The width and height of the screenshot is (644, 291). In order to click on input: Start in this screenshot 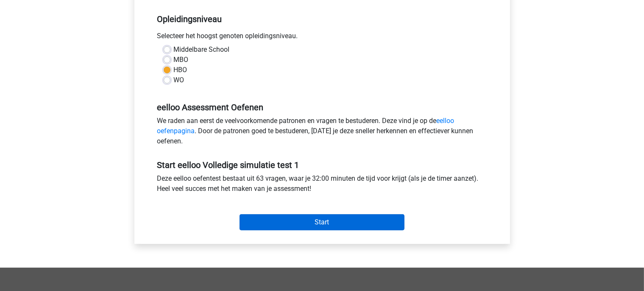, I will do `click(322, 222)`.